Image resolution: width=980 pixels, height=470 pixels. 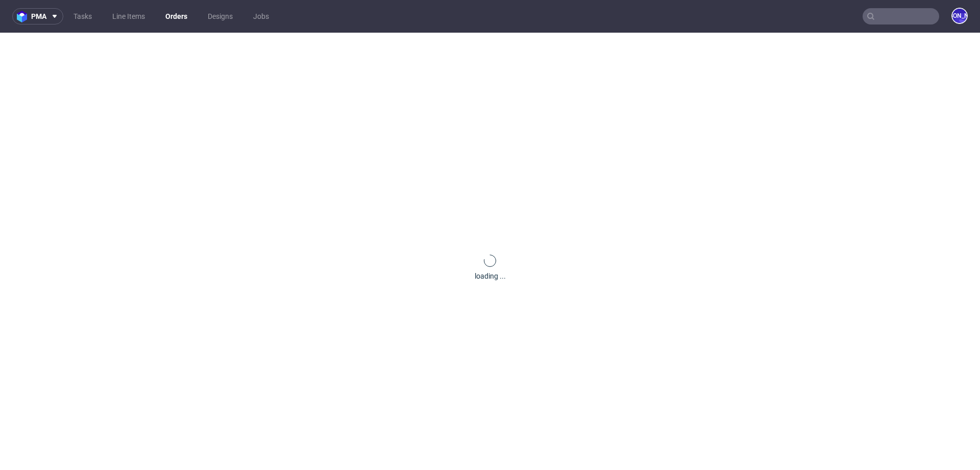 What do you see at coordinates (82, 16) in the screenshot?
I see `a: Tasks` at bounding box center [82, 16].